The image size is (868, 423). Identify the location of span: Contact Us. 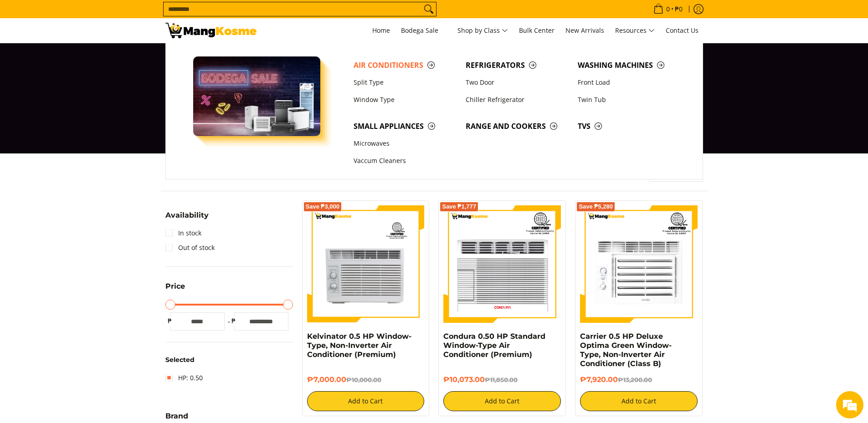
(682, 30).